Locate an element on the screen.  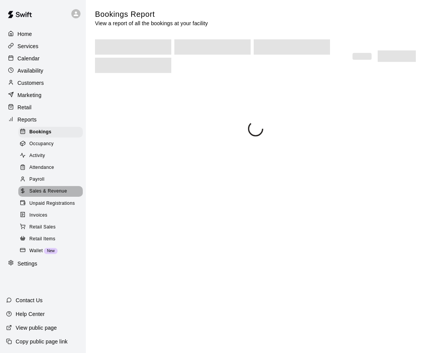
a: Home is located at coordinates (43, 34).